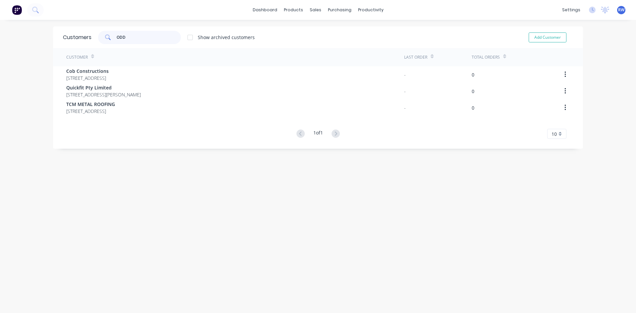 The width and height of the screenshot is (636, 313). What do you see at coordinates (371, 10) in the screenshot?
I see `div: productivity` at bounding box center [371, 10].